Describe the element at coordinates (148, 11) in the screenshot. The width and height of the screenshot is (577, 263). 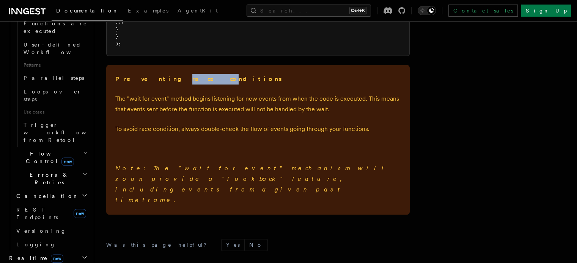
I see `a: Examples` at that location.